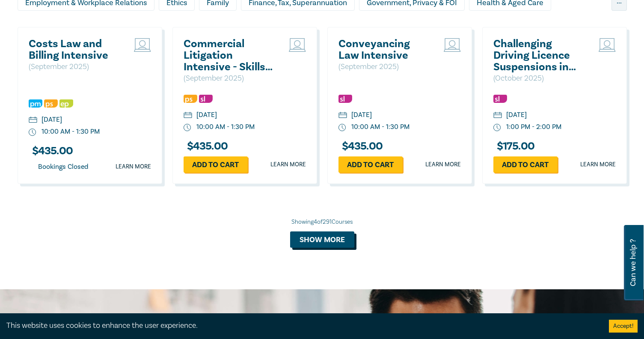 The height and width of the screenshot is (339, 644). What do you see at coordinates (322, 240) in the screenshot?
I see `button: Show more` at bounding box center [322, 240].